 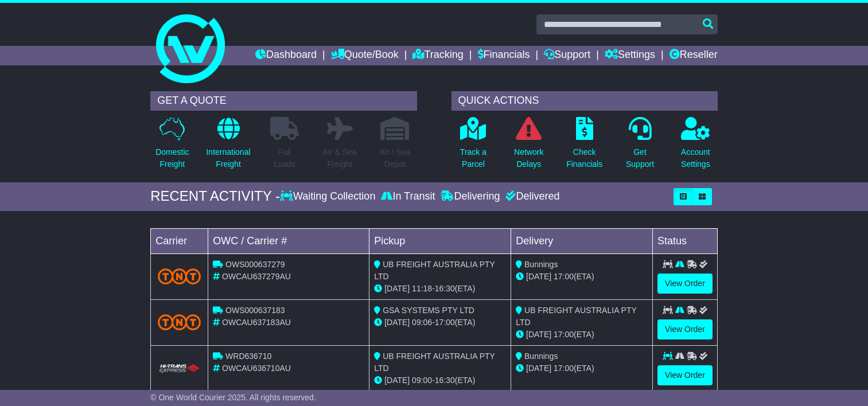 I want to click on span: OWCAU637279AU, so click(x=257, y=276).